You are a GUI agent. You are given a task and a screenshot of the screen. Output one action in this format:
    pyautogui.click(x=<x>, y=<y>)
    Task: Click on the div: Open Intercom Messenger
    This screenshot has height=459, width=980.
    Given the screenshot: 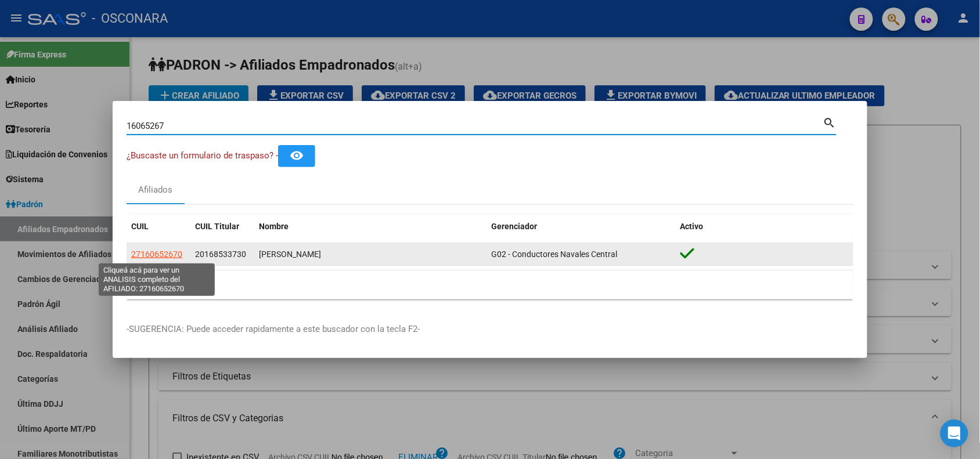 What is the action you would take?
    pyautogui.click(x=954, y=434)
    